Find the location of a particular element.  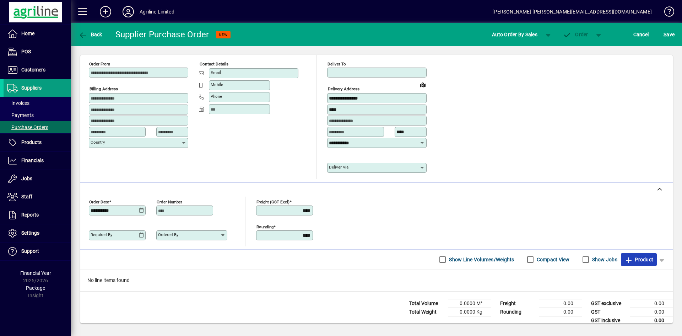

mat-label: Rounding is located at coordinates (265, 226).